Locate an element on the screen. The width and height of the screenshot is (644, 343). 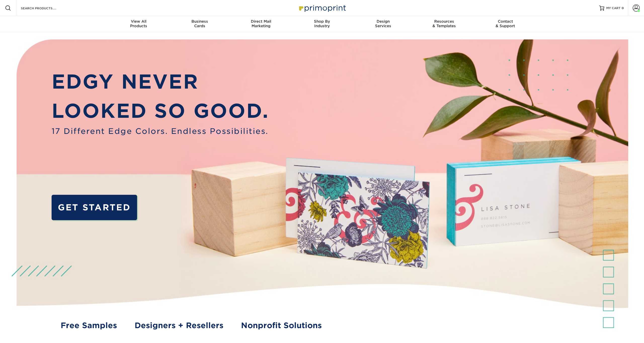
span: Shop By is located at coordinates (322, 21).